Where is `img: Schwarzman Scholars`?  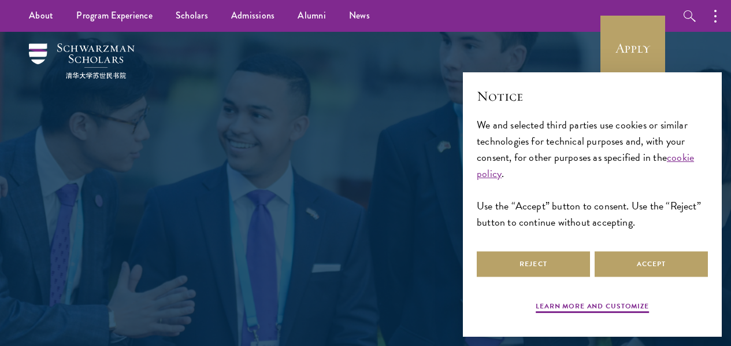 img: Schwarzman Scholars is located at coordinates (82, 61).